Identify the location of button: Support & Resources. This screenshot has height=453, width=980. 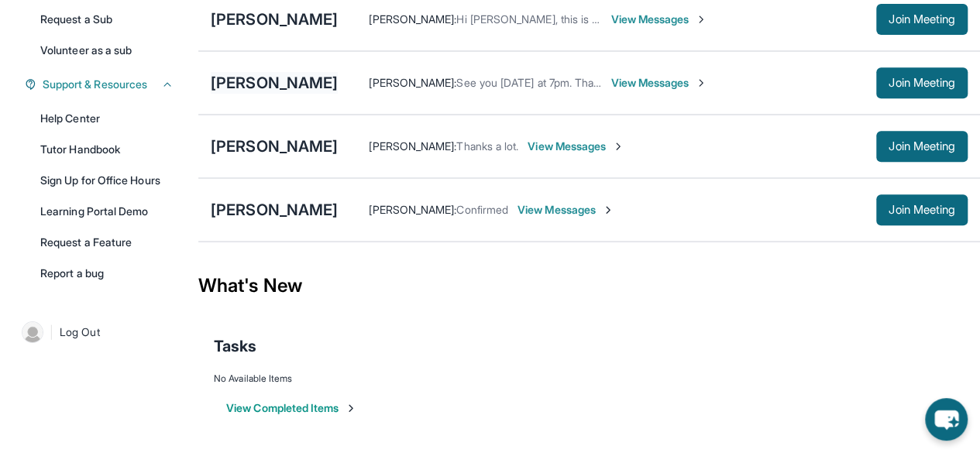
(105, 85).